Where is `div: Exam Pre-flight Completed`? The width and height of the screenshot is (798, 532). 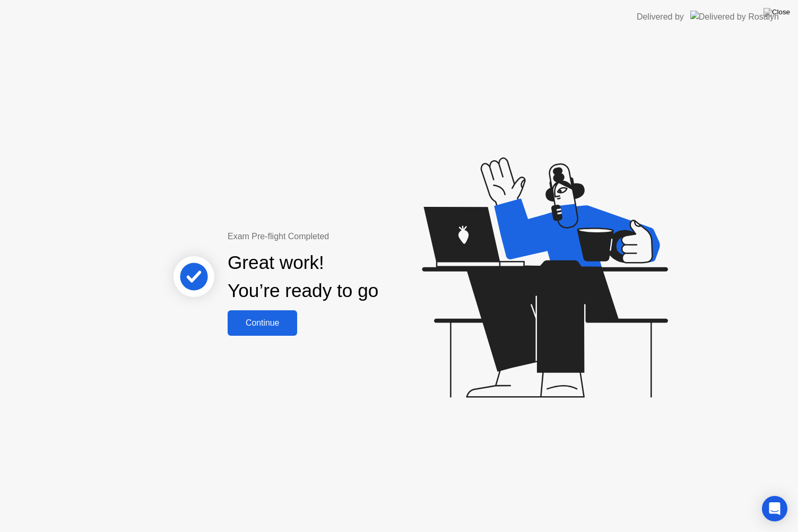 div: Exam Pre-flight Completed is located at coordinates (337, 237).